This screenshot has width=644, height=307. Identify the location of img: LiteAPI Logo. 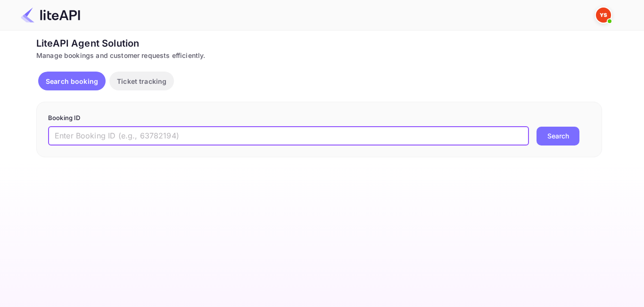
(50, 15).